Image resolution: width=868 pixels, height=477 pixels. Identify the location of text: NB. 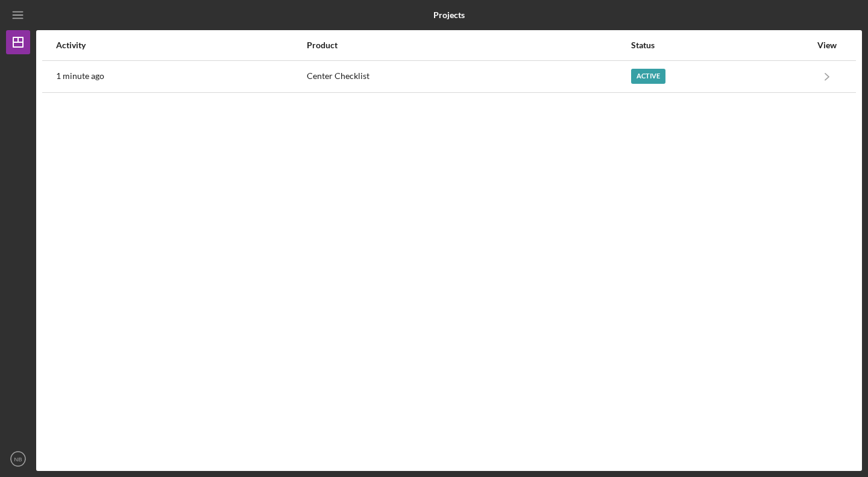
(17, 459).